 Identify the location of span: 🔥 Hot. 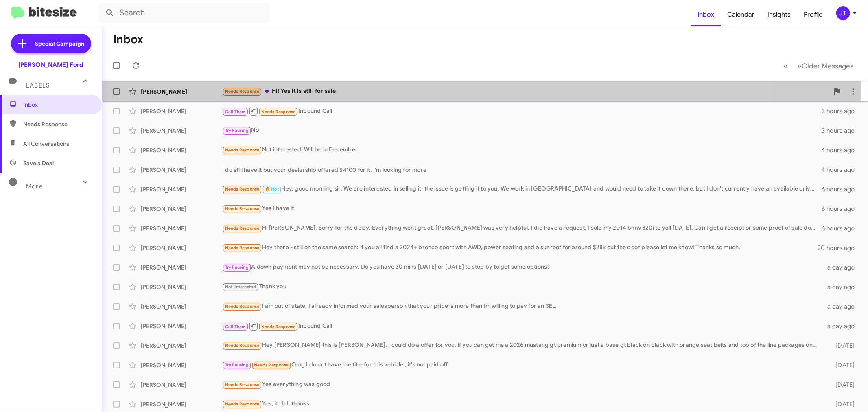
(272, 189).